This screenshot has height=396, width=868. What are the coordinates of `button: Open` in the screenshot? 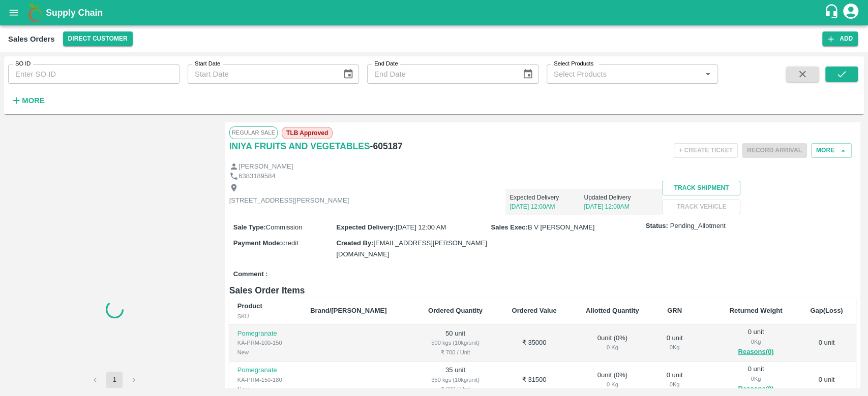 It's located at (708, 74).